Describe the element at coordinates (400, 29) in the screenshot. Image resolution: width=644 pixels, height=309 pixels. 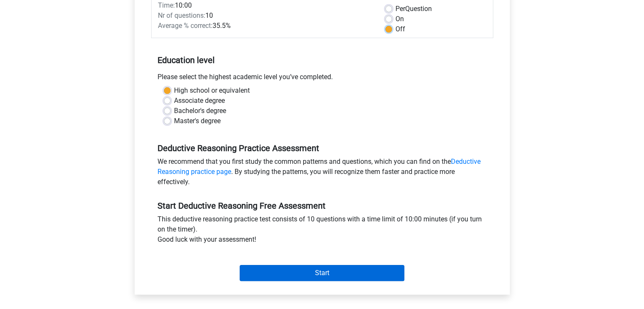
I see `label: Off` at that location.